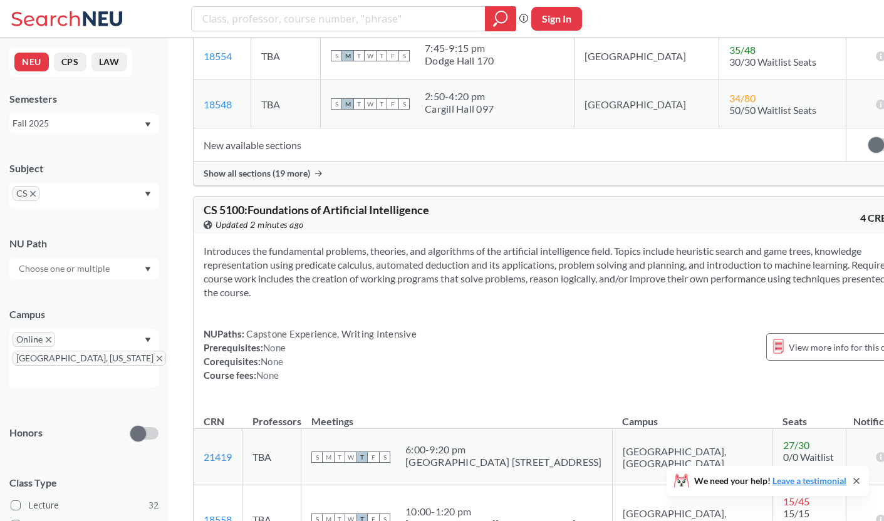 Image resolution: width=884 pixels, height=521 pixels. What do you see at coordinates (501, 19) in the screenshot?
I see `div: magnifying glass` at bounding box center [501, 19].